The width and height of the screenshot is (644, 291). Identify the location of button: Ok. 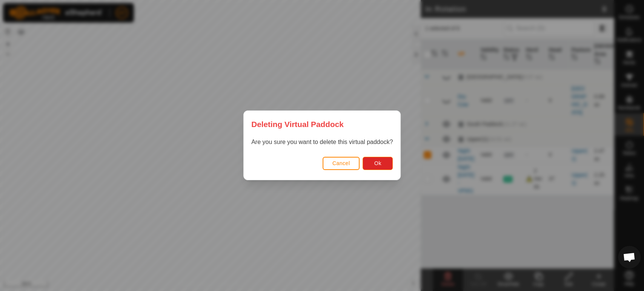
(378, 163).